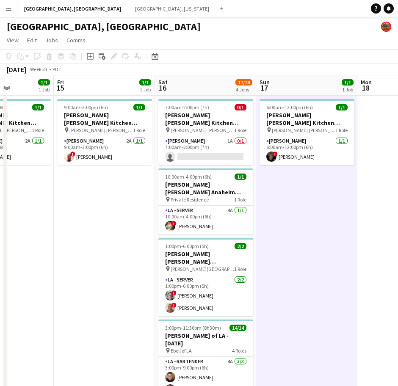  What do you see at coordinates (52, 40) in the screenshot?
I see `a: Jobs` at bounding box center [52, 40].